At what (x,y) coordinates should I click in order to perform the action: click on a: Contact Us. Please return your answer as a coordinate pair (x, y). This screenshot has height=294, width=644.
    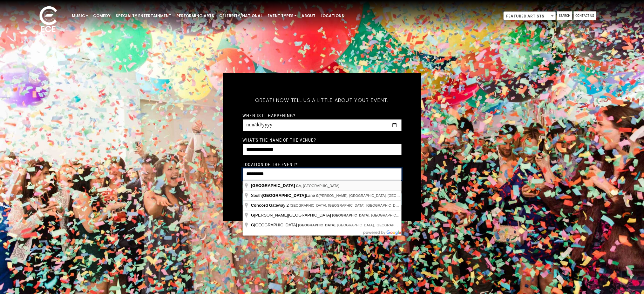
    Looking at the image, I should click on (585, 16).